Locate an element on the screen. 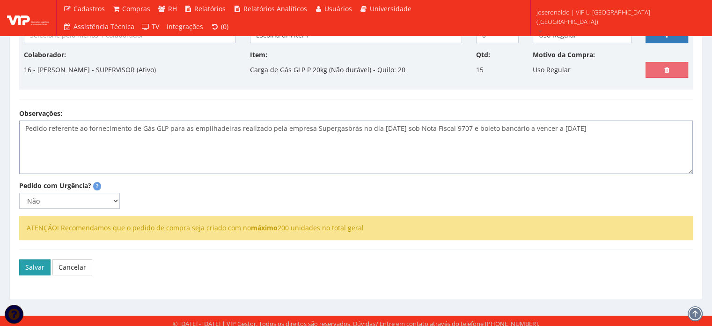 Image resolution: width=712 pixels, height=326 pixels. span: TV is located at coordinates (156, 26).